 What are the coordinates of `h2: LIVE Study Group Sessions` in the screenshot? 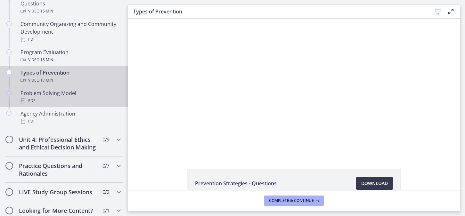 It's located at (58, 192).